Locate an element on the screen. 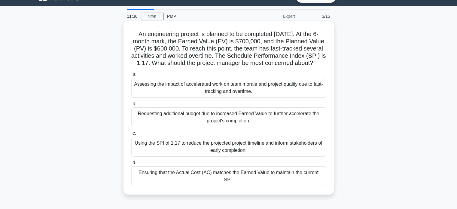  span: c. is located at coordinates (134, 133).